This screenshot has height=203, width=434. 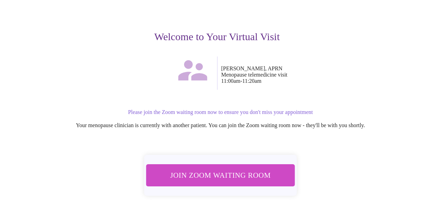 I want to click on p: Your menopause clinician is currently with another patient. You can join the Zoom waiting room no..., so click(x=220, y=125).